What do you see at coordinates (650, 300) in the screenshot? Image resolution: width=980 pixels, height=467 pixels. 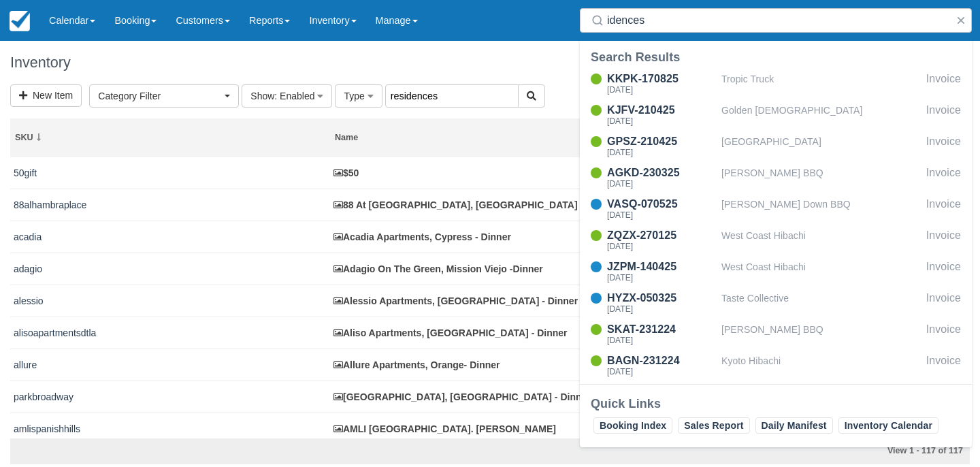 I see `td: Alessio Apartments, Los Angeles - Dinner` at bounding box center [650, 300].